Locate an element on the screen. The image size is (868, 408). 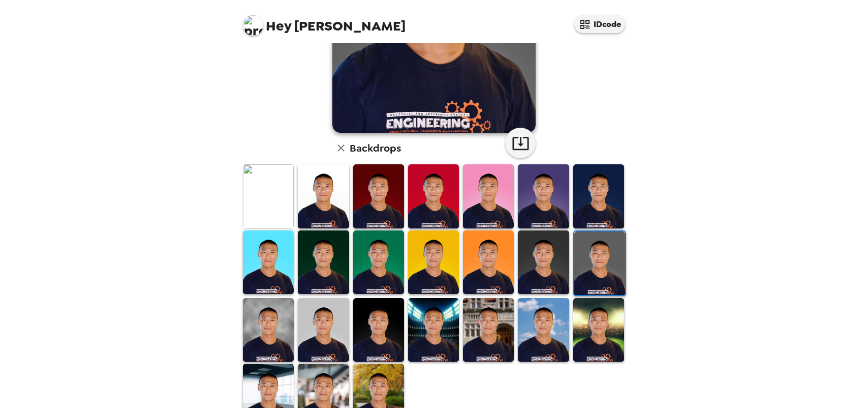
h6: Backdrops is located at coordinates (375, 148).